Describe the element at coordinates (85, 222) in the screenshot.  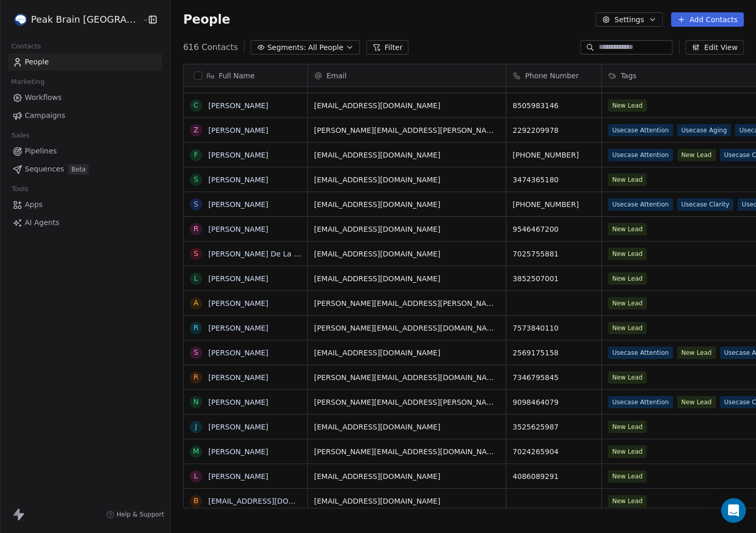
I see `a: AI Agents` at that location.